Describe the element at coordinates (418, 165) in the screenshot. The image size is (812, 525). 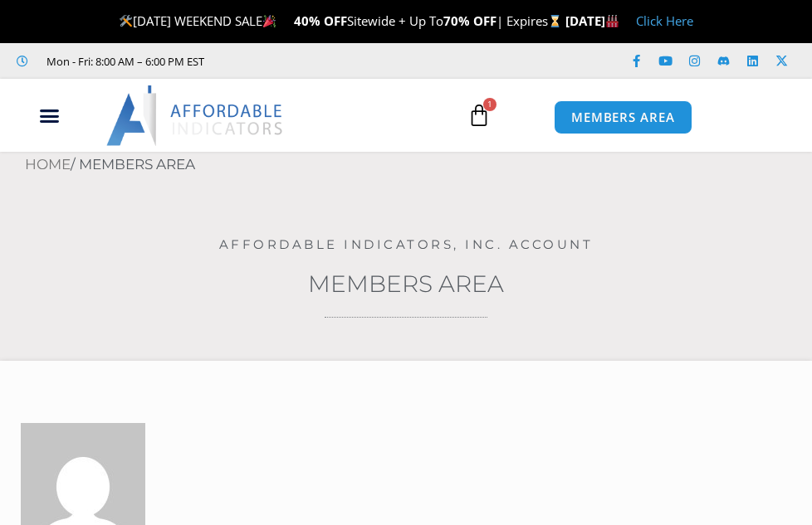
I see `nav: Breadcrumb` at that location.